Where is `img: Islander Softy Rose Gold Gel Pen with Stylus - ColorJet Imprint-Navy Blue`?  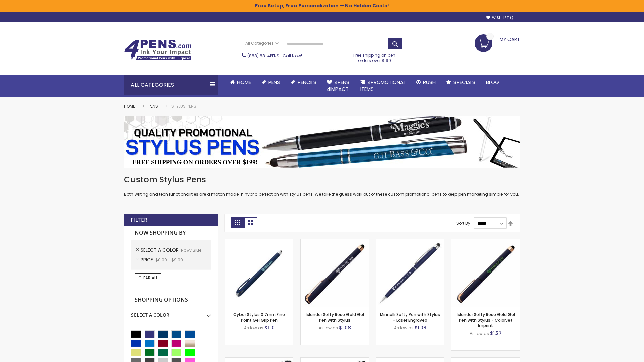 img: Islander Softy Rose Gold Gel Pen with Stylus - ColorJet Imprint-Navy Blue is located at coordinates (485, 273).